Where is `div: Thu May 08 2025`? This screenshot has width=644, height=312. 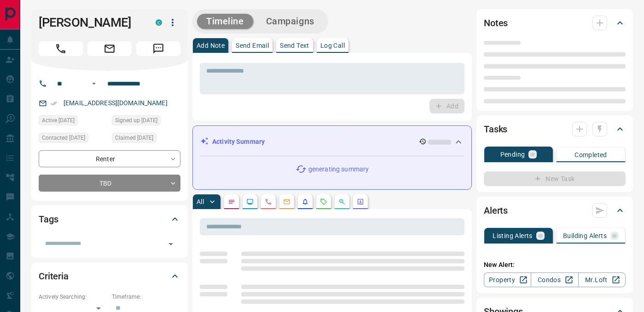 div: Thu May 08 2025 is located at coordinates (73, 140).